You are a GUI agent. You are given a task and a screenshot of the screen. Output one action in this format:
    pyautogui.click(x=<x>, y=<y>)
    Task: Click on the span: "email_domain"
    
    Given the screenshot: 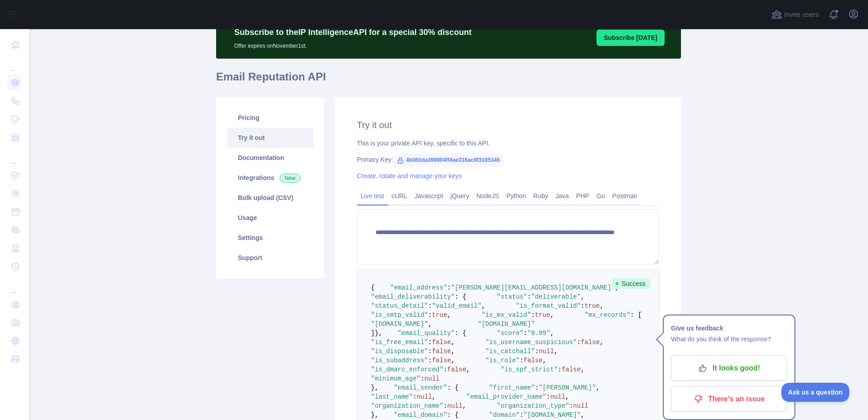 What is the action you would take?
    pyautogui.click(x=420, y=415)
    